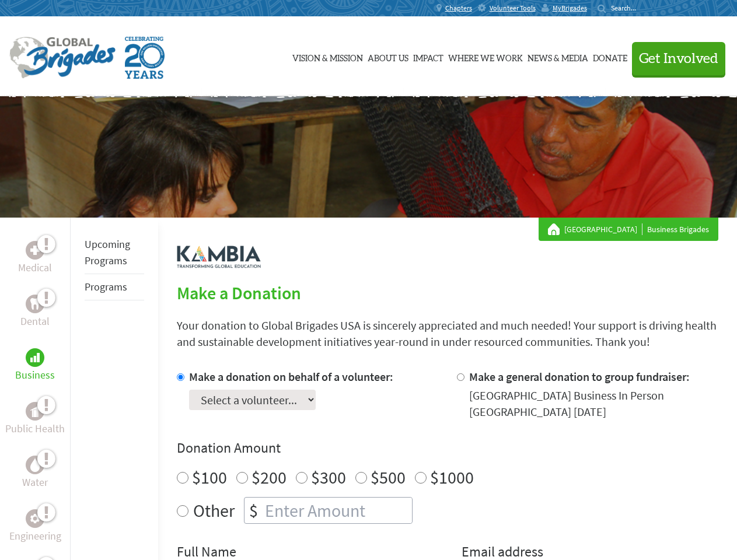 The width and height of the screenshot is (737, 560). I want to click on div: Medical, so click(35, 250).